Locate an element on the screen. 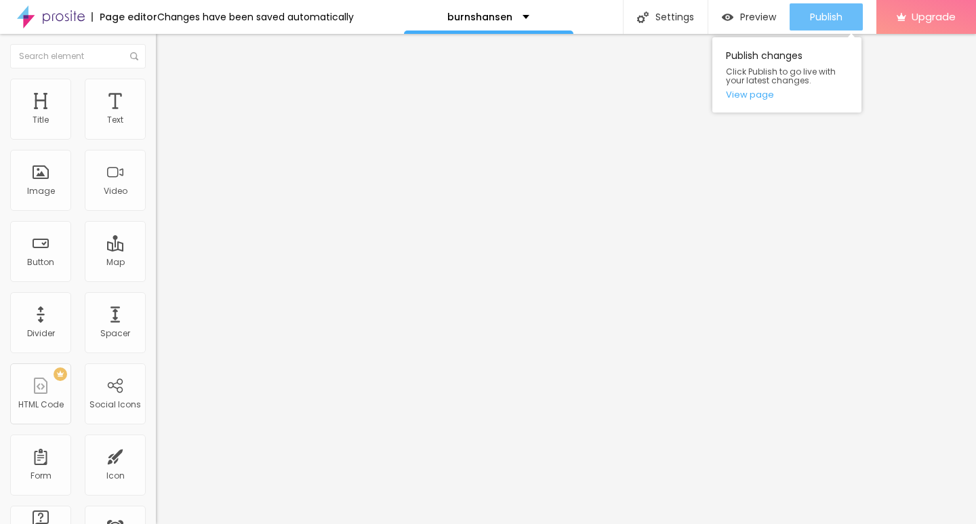 Image resolution: width=976 pixels, height=524 pixels. div: Divider is located at coordinates (41, 333).